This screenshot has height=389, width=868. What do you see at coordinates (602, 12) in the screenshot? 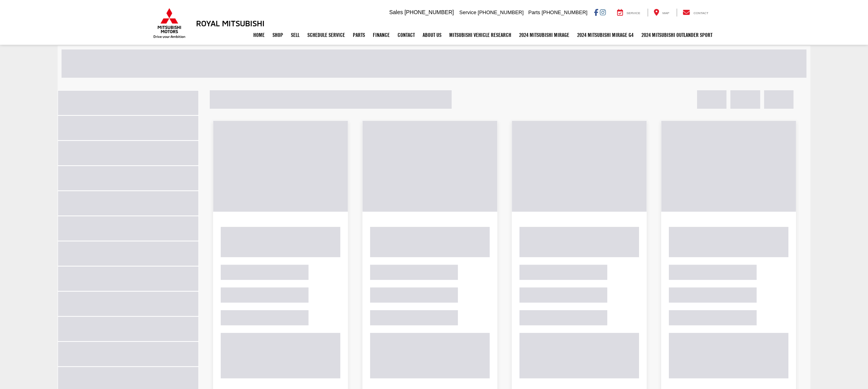
I see `a: Instagram: Click to visit our Instagram page` at bounding box center [602, 12].